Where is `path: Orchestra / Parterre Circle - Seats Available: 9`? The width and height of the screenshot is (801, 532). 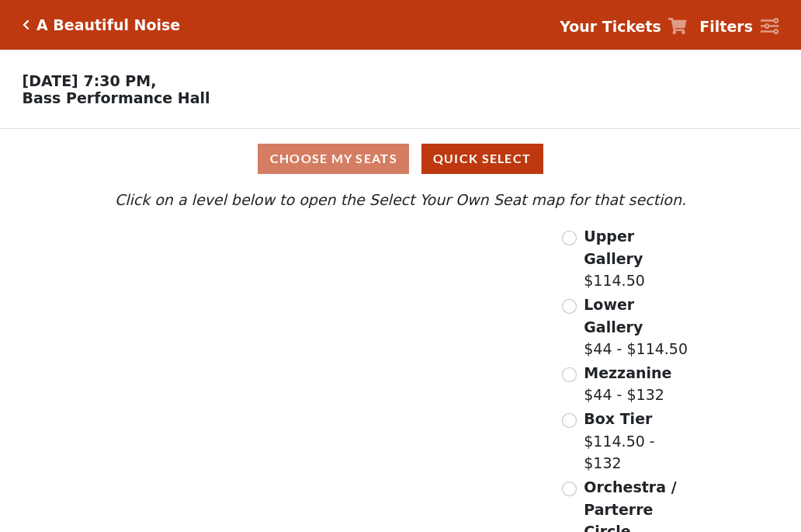
path: Orchestra / Parterre Circle - Seats Available: 9 is located at coordinates (374, 434).